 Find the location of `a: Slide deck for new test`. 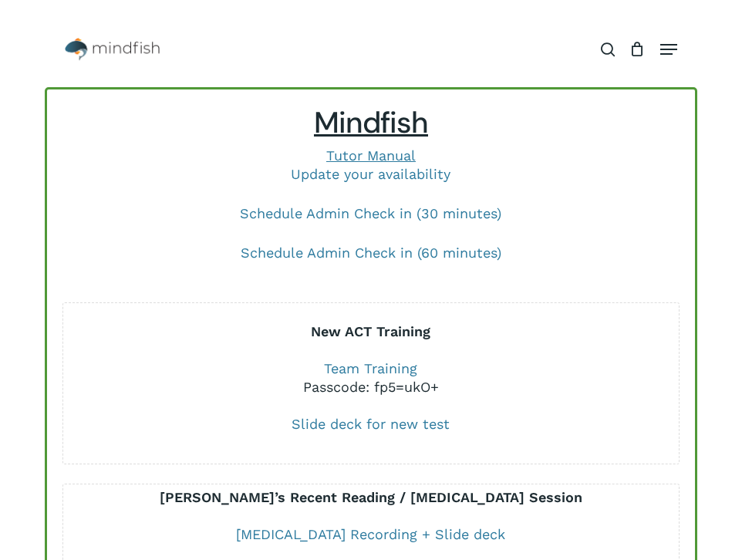

a: Slide deck for new test is located at coordinates (370, 423).